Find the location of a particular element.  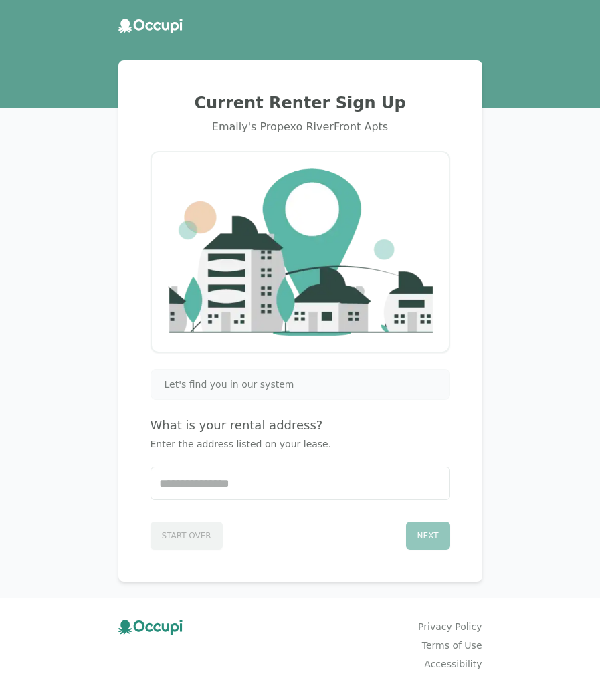

h4: What is your rental address? is located at coordinates (300, 425).